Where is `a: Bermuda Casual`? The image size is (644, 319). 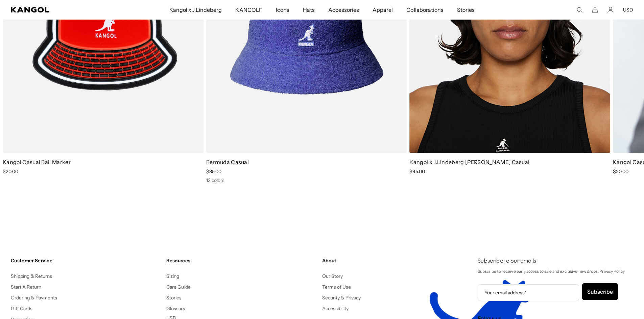
a: Bermuda Casual is located at coordinates (228, 162).